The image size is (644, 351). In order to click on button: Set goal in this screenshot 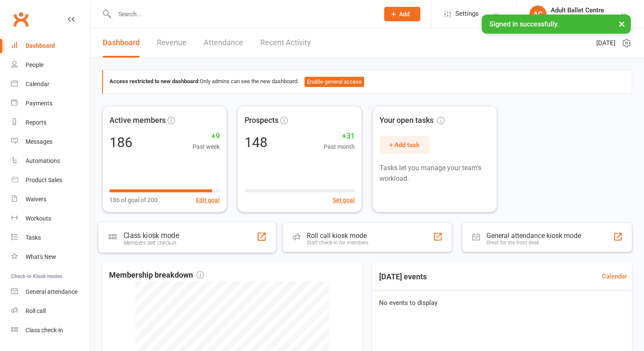, I will do `click(343, 200)`.